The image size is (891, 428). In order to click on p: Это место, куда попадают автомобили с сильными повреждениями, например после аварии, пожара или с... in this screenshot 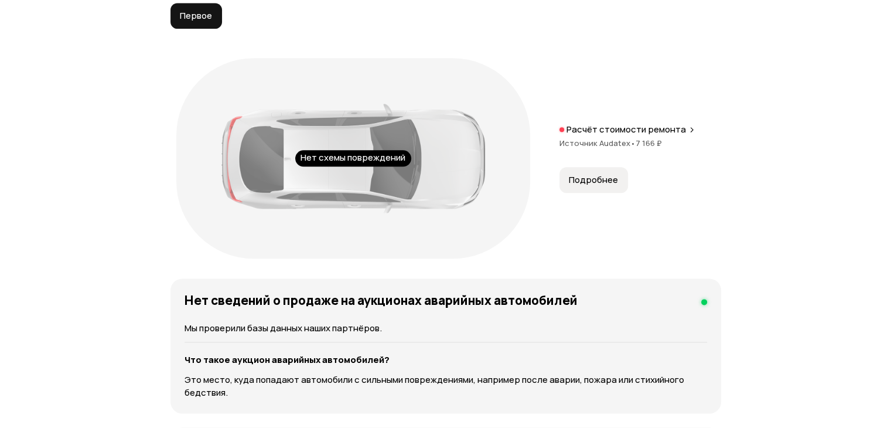, I will do `click(446, 386)`.